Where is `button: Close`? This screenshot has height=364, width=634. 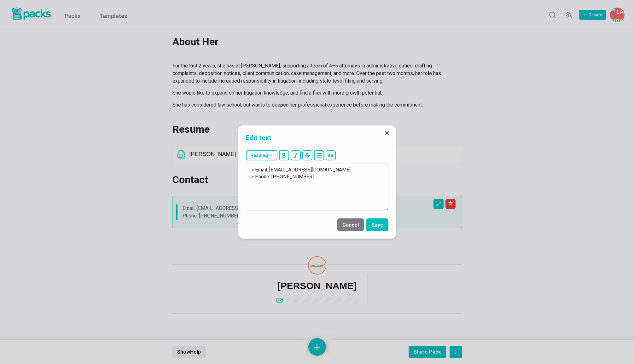
button: Close is located at coordinates (387, 133).